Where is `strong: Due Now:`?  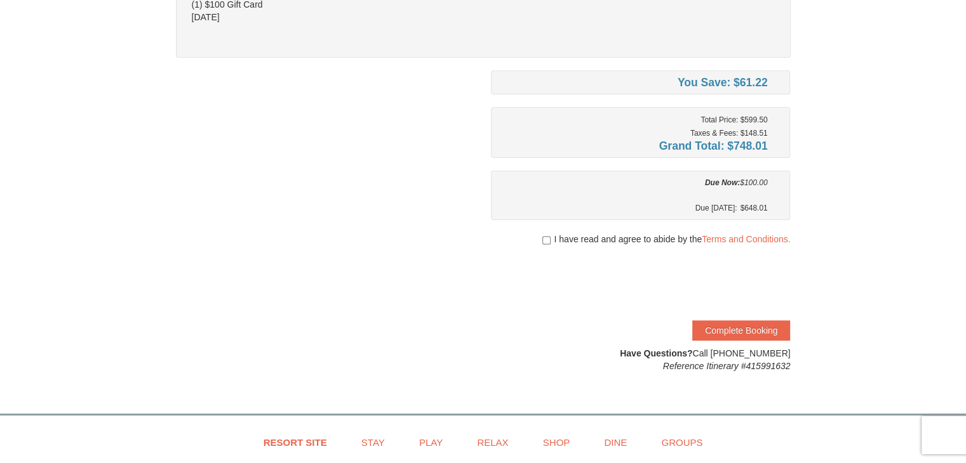
strong: Due Now: is located at coordinates (722, 183).